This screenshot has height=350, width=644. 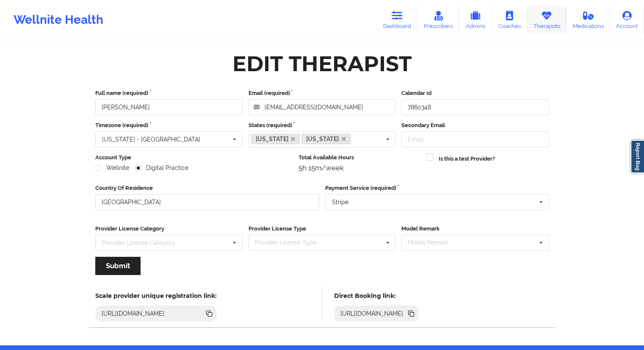 I want to click on label: States (required), so click(x=322, y=125).